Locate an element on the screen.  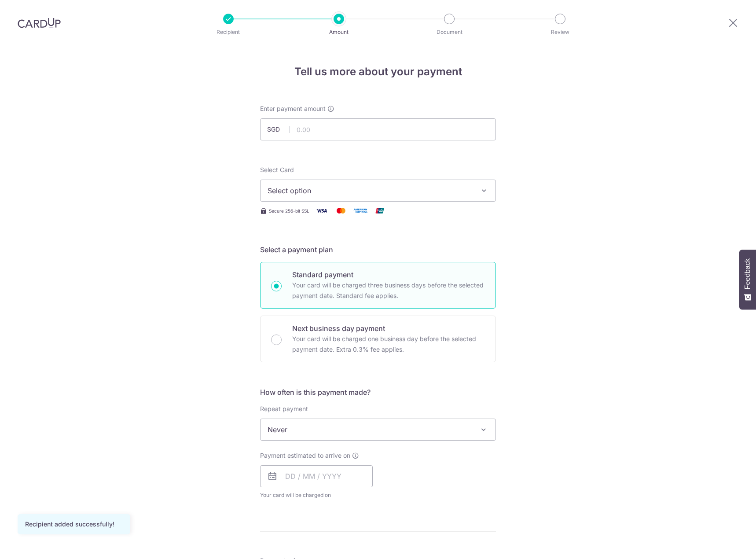
h4: Tell us more about your payment is located at coordinates (378, 72).